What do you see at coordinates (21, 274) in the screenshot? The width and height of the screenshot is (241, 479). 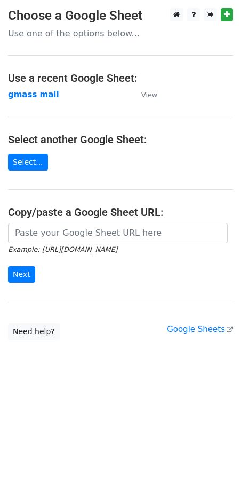 I see `input: Next` at bounding box center [21, 274].